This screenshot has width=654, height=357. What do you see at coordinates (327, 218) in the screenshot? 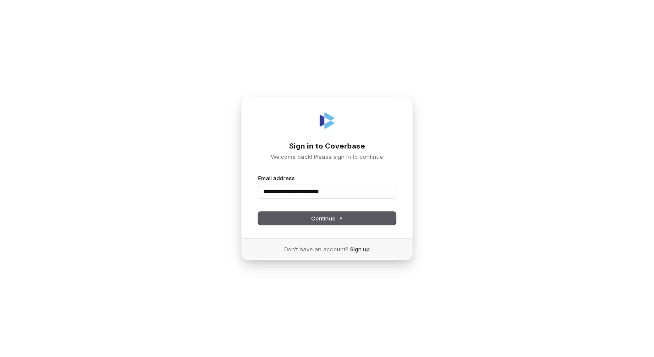
I see `span: Continue` at bounding box center [327, 218].